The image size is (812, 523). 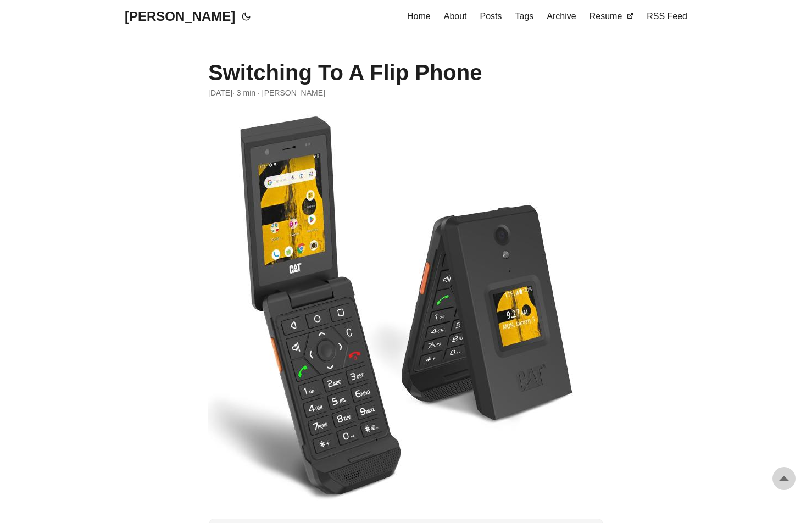 What do you see at coordinates (406, 72) in the screenshot?
I see `h1: Switching To A Flip Phone` at bounding box center [406, 72].